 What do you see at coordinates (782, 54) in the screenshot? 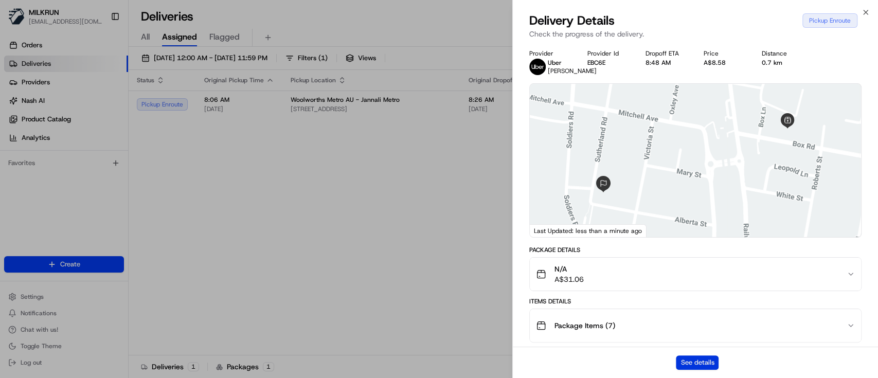
I see `div: Distance` at bounding box center [782, 54].